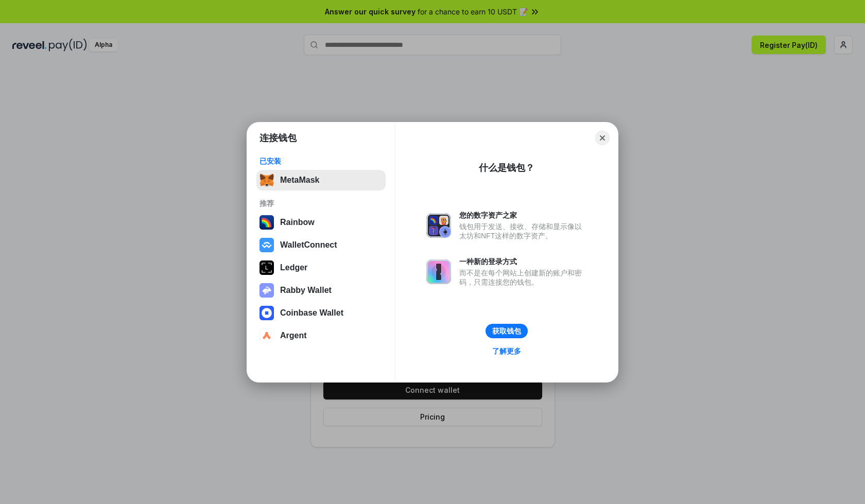 The width and height of the screenshot is (865, 504). What do you see at coordinates (297, 223) in the screenshot?
I see `div: Rainbow` at bounding box center [297, 223].